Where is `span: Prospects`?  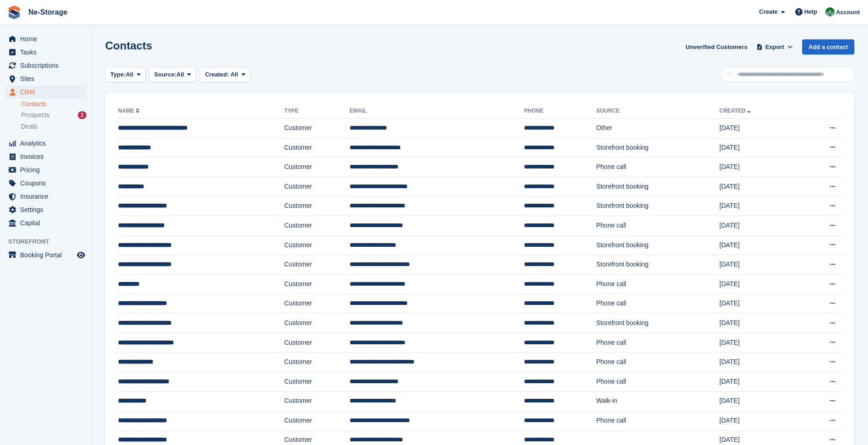 span: Prospects is located at coordinates (35, 115).